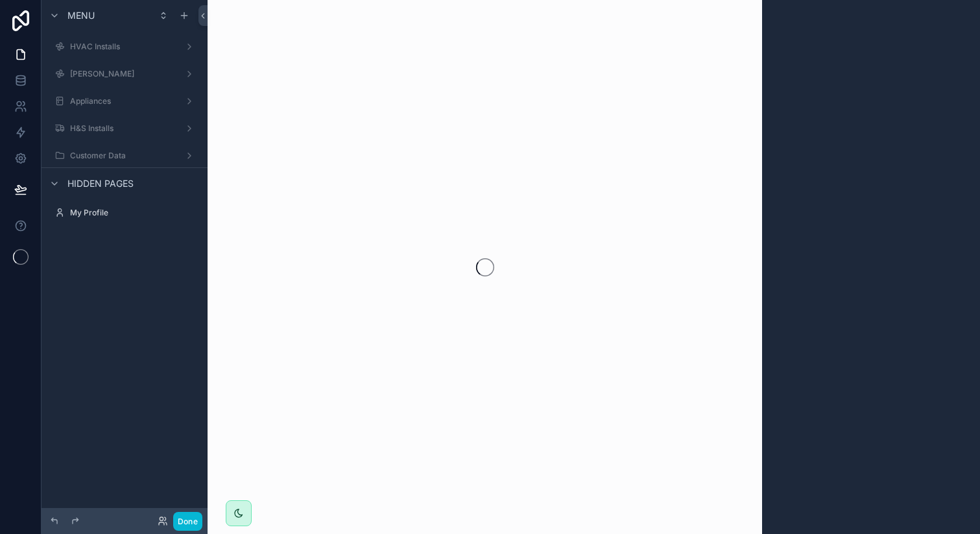  Describe the element at coordinates (125, 47) in the screenshot. I see `label: HVAC Installs` at that location.